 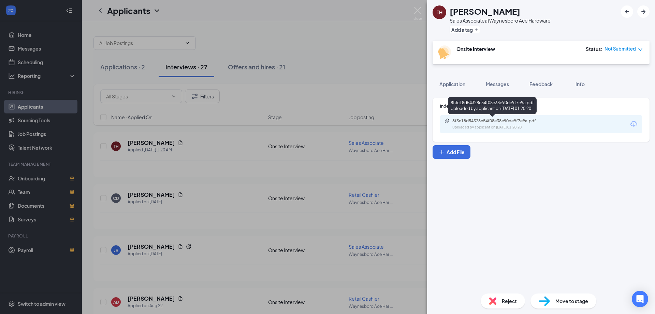 I want to click on div: Status :, so click(x=594, y=49).